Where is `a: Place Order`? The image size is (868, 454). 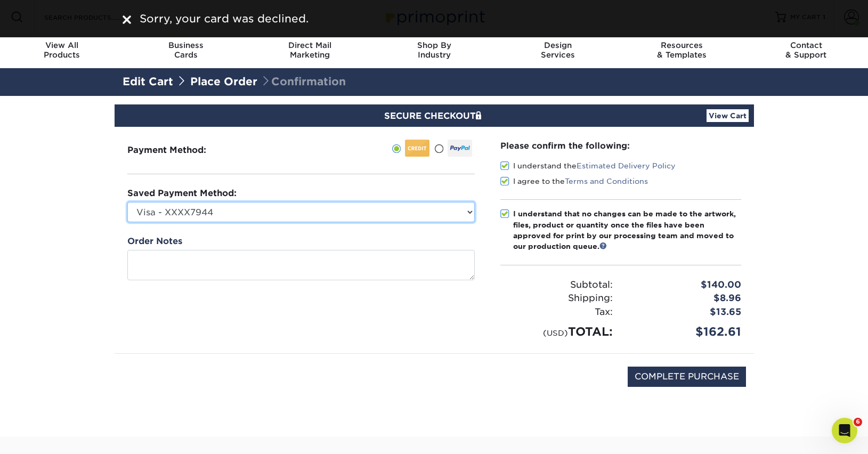
a: Place Order is located at coordinates (224, 82).